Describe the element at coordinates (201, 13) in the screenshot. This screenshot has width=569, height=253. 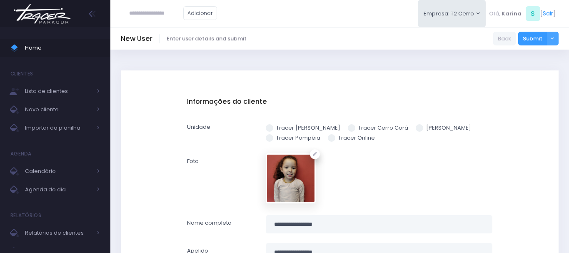
I see `a: Adicionar` at that location.